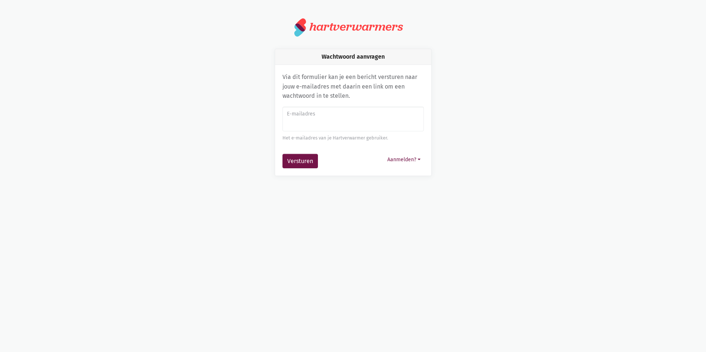 This screenshot has width=706, height=352. Describe the element at coordinates (353, 138) in the screenshot. I see `form: Wachtwoord aanvragen` at that location.